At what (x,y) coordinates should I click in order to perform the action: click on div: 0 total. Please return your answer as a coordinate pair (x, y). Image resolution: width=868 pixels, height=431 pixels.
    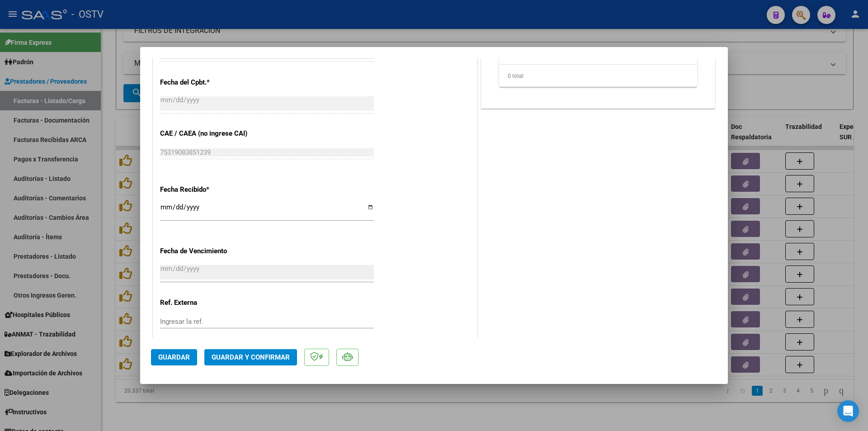
    Looking at the image, I should click on (598, 76).